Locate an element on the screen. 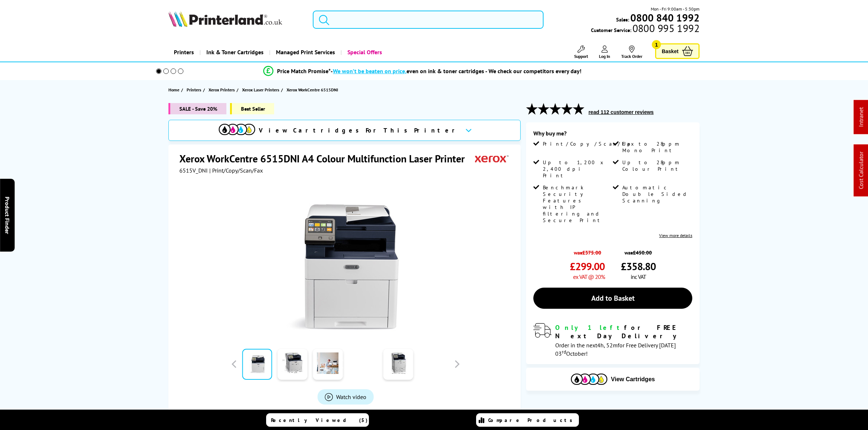 This screenshot has height=430, width=868. span: Xerox Laser Printers is located at coordinates (260, 89).